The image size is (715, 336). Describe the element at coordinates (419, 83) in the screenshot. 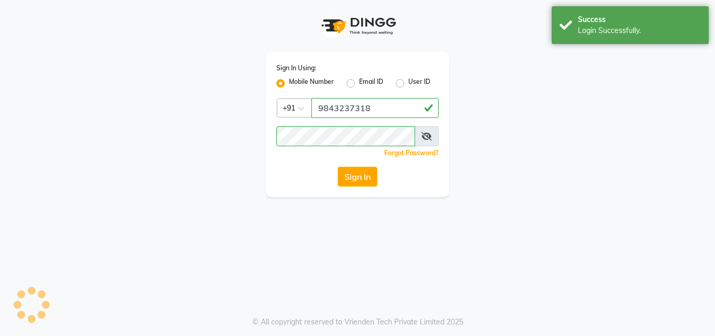

I see `label: User ID` at that location.